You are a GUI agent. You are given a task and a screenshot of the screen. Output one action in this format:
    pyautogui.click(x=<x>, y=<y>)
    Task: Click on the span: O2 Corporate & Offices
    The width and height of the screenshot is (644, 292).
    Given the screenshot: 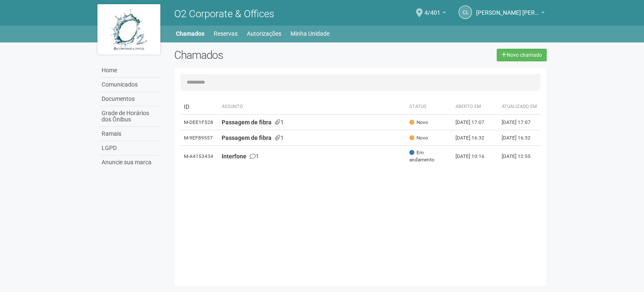 What is the action you would take?
    pyautogui.click(x=224, y=14)
    